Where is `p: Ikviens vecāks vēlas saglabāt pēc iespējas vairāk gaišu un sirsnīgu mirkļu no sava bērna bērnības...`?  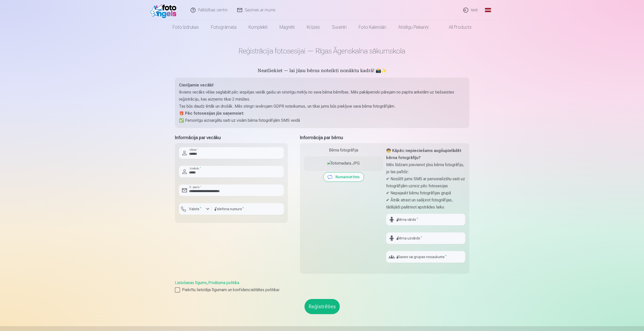
p: Ikviens vecāks vēlas saglabāt pēc iespējas vairāk gaišu un sirsnīgu mirkļu no sava bērna bērnības... is located at coordinates (322, 96).